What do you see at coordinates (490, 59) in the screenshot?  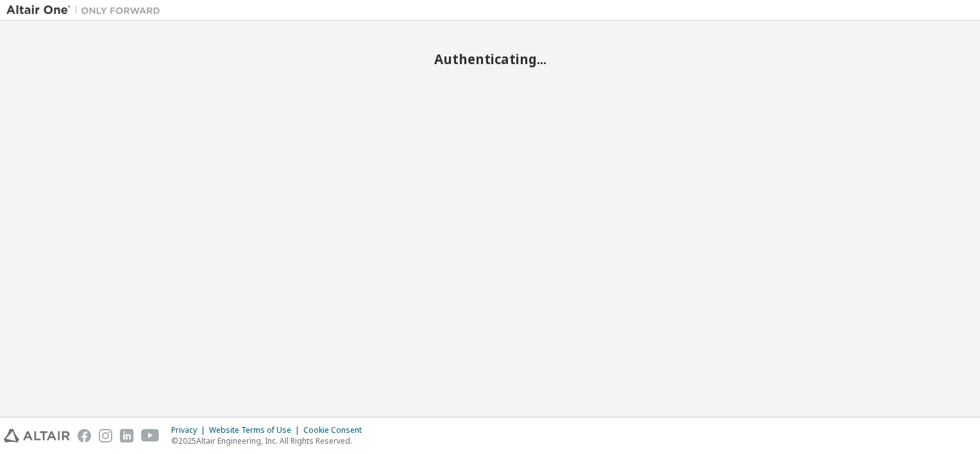 I see `h2: Authenticating...` at bounding box center [490, 59].